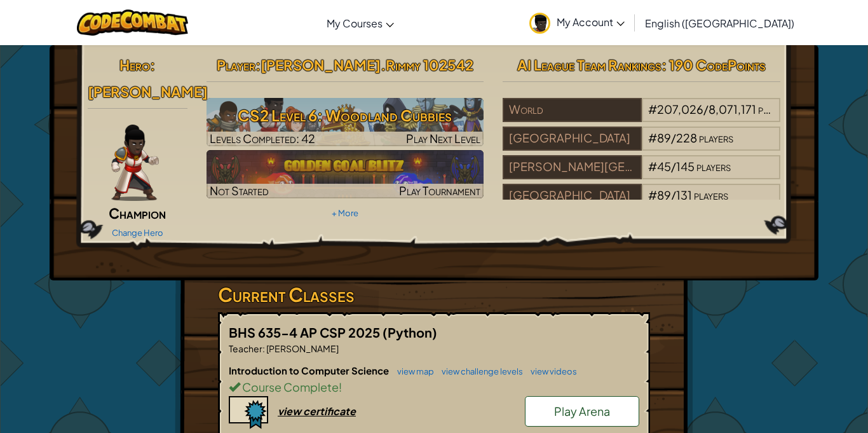 Image resolution: width=868 pixels, height=433 pixels. Describe the element at coordinates (345, 174) in the screenshot. I see `img: Golden Goal` at that location.